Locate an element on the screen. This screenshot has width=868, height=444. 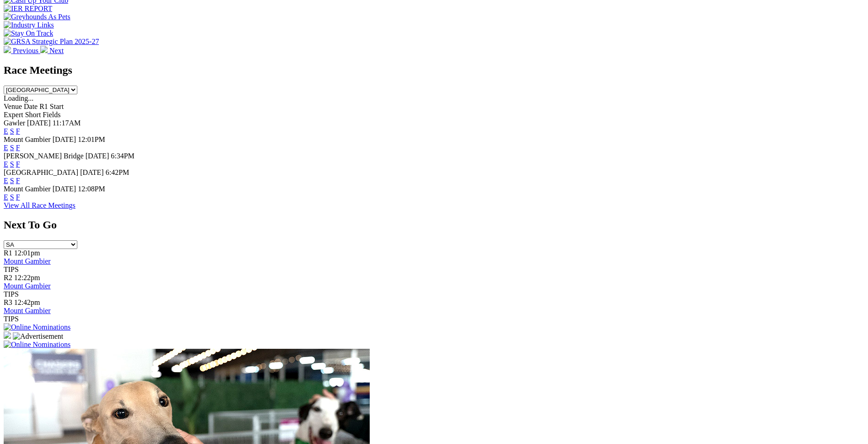
img: Advertisement is located at coordinates (38, 337).